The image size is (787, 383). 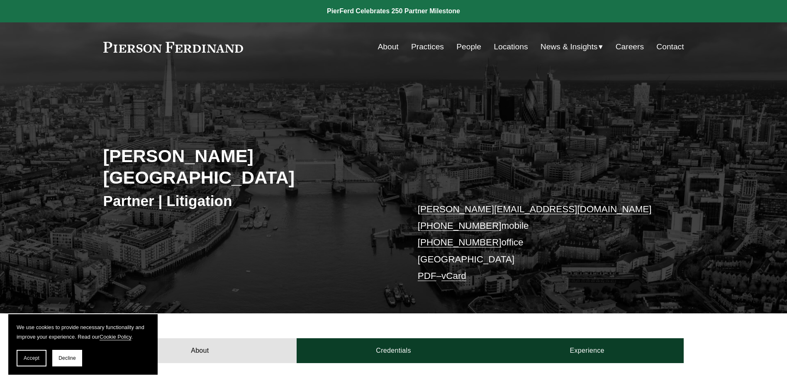 What do you see at coordinates (67, 358) in the screenshot?
I see `span: Decline` at bounding box center [67, 358].